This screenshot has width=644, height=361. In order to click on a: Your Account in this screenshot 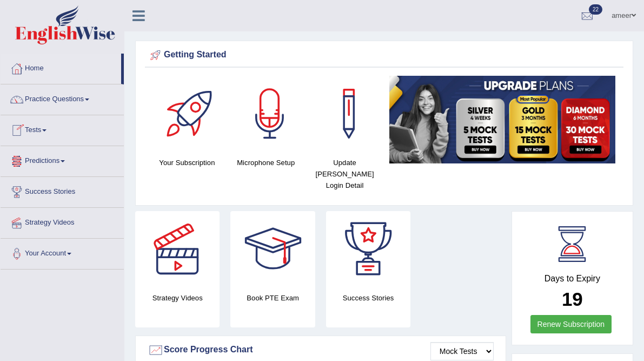, I will do `click(62, 253)`.